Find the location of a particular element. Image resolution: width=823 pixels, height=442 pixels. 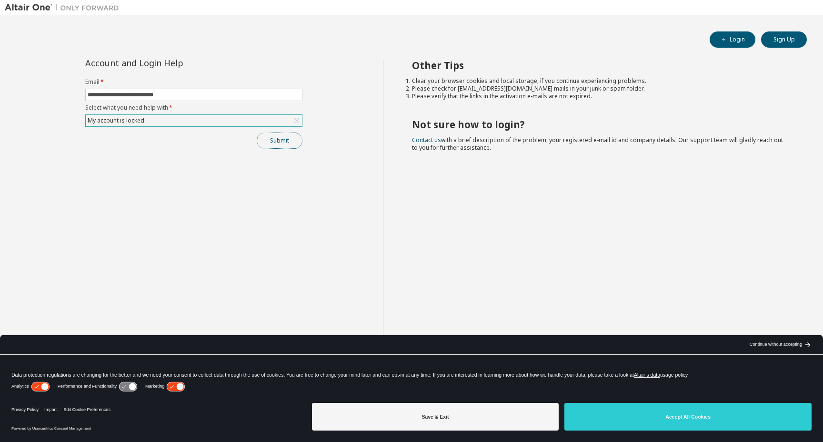

a: Contact us is located at coordinates (426, 140).